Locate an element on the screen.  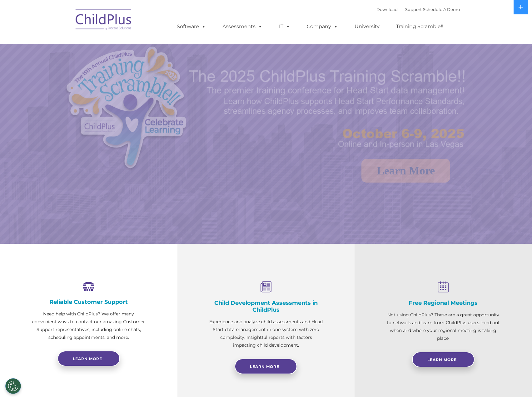
a: Training Scramble!! is located at coordinates (420, 27).